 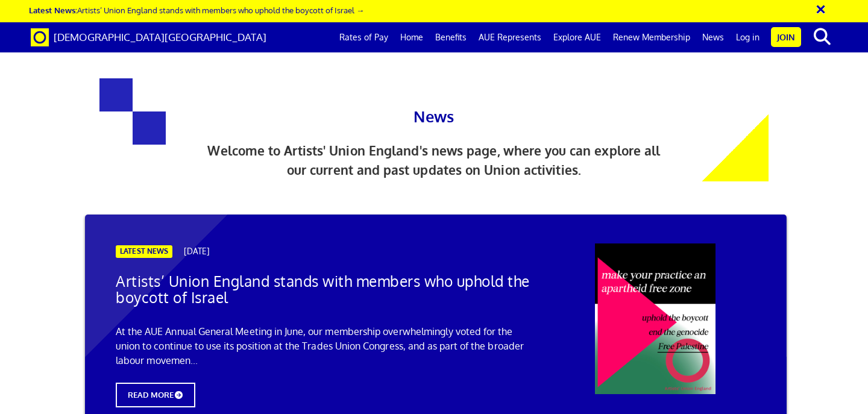 What do you see at coordinates (822, 37) in the screenshot?
I see `button: search` at bounding box center [822, 37].